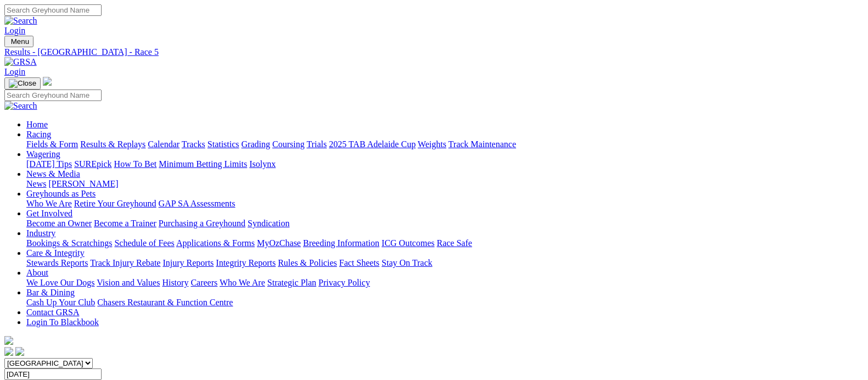  I want to click on a: Coursing, so click(288, 144).